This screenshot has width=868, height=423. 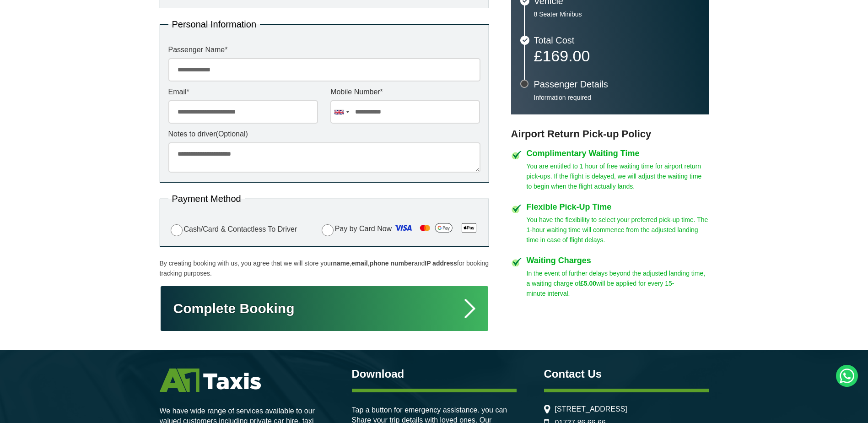 I want to click on label: Passenger Name, so click(x=324, y=50).